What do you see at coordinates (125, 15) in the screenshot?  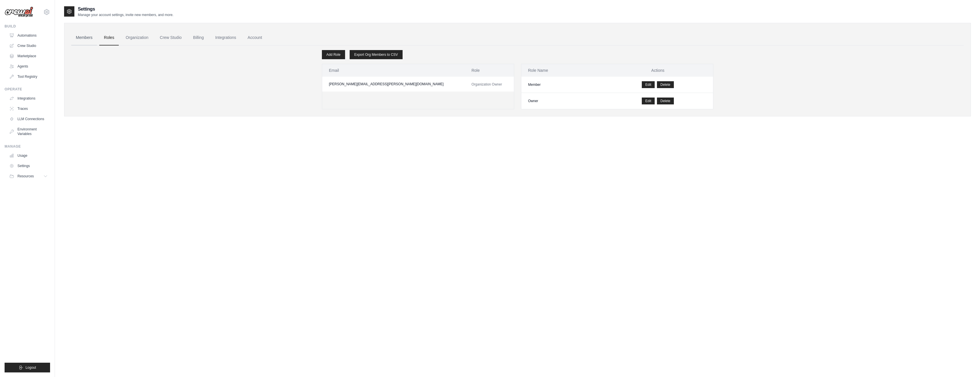 I see `p: Manage your account settings, invite new members, and more.` at bounding box center [125, 15].